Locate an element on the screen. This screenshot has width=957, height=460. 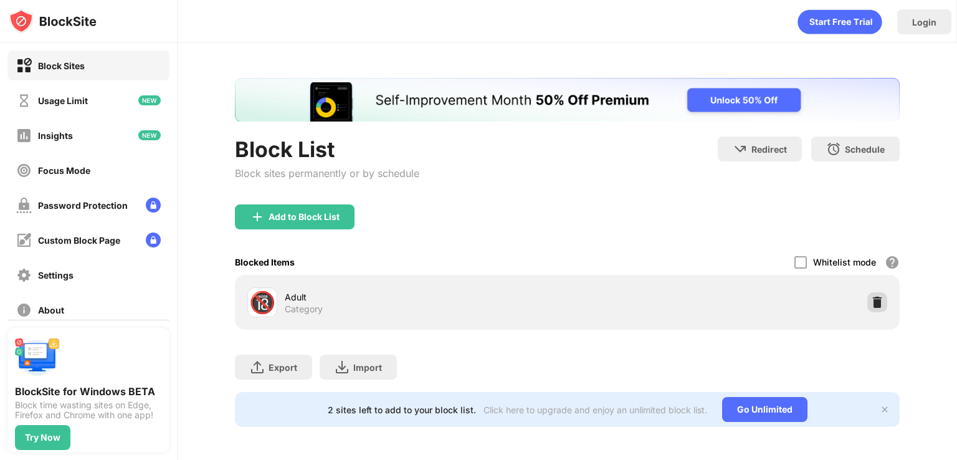
img: insights-off.svg is located at coordinates (24, 135).